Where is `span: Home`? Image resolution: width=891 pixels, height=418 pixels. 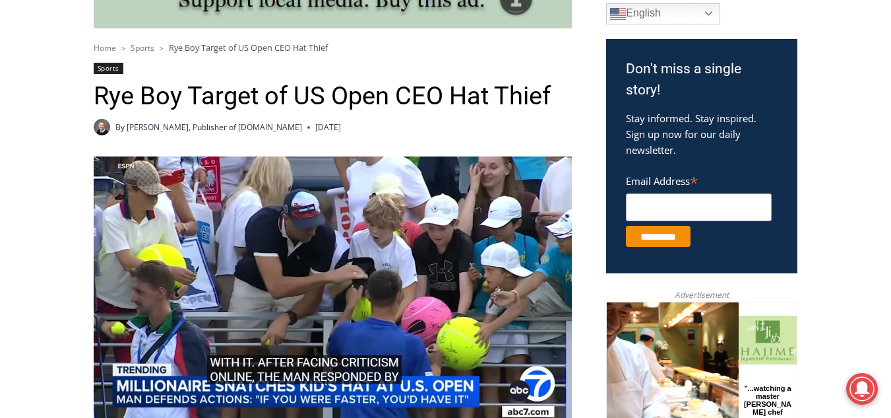
span: Home is located at coordinates (105, 48).